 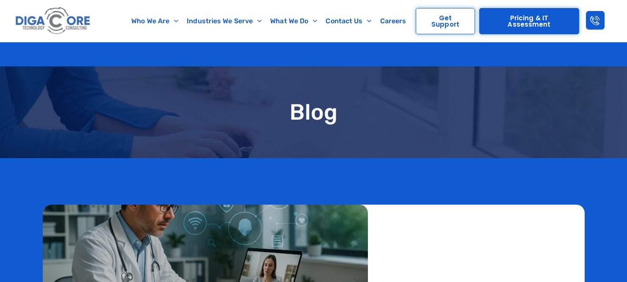 I want to click on span: Pricing & IT Assessment, so click(x=529, y=21).